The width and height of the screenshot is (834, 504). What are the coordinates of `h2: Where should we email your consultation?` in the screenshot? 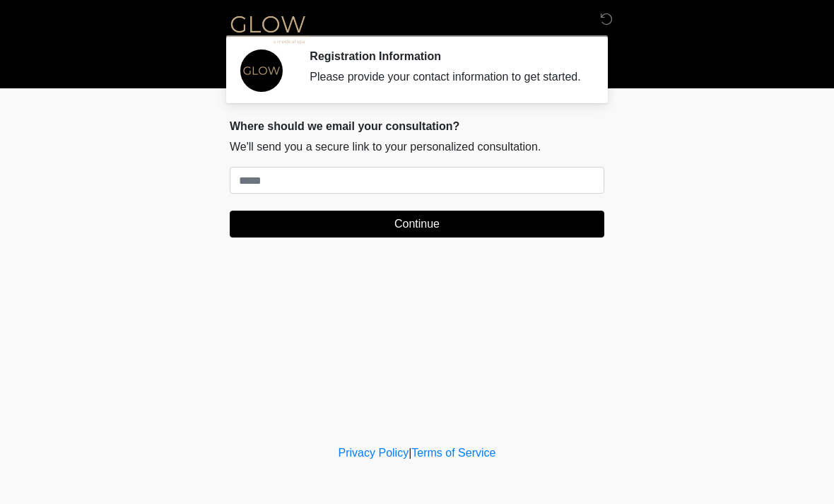 It's located at (417, 126).